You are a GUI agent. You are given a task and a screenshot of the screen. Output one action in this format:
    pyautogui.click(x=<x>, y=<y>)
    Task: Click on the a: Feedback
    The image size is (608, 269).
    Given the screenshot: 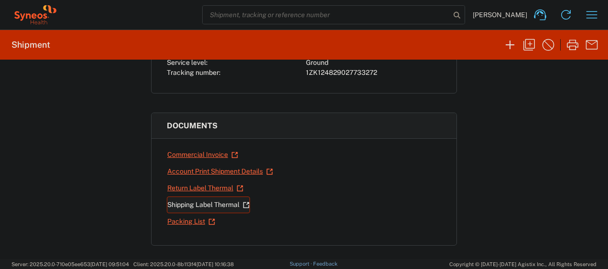 What is the action you would take?
    pyautogui.click(x=325, y=264)
    